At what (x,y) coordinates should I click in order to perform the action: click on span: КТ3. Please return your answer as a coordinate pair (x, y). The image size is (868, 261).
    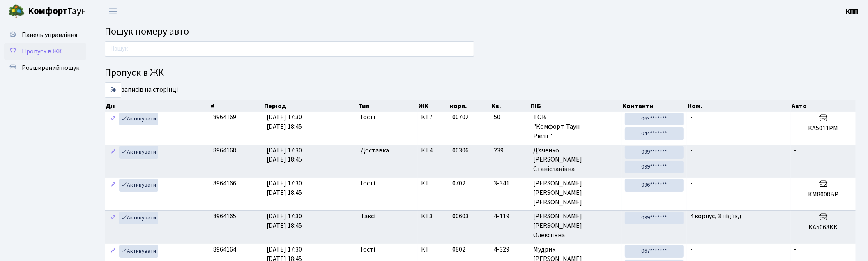
    Looking at the image, I should click on (434, 216).